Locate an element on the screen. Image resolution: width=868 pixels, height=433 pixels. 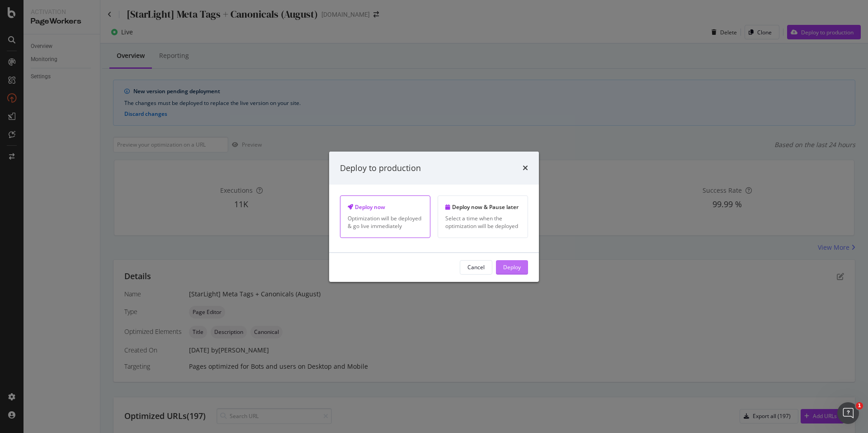
button: Cancel is located at coordinates (476, 268).